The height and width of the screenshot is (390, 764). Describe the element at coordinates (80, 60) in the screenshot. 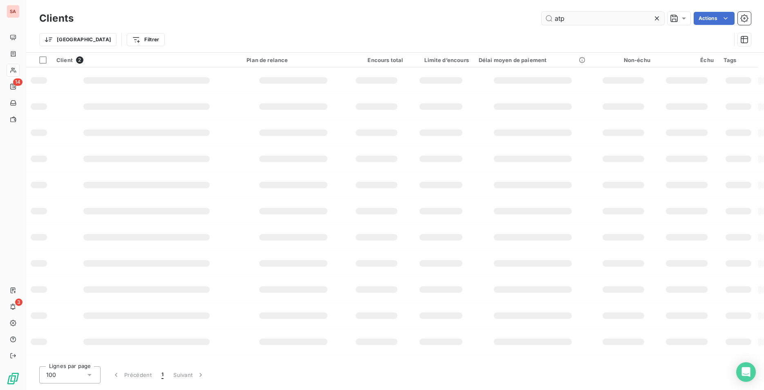

I see `span: 2` at that location.